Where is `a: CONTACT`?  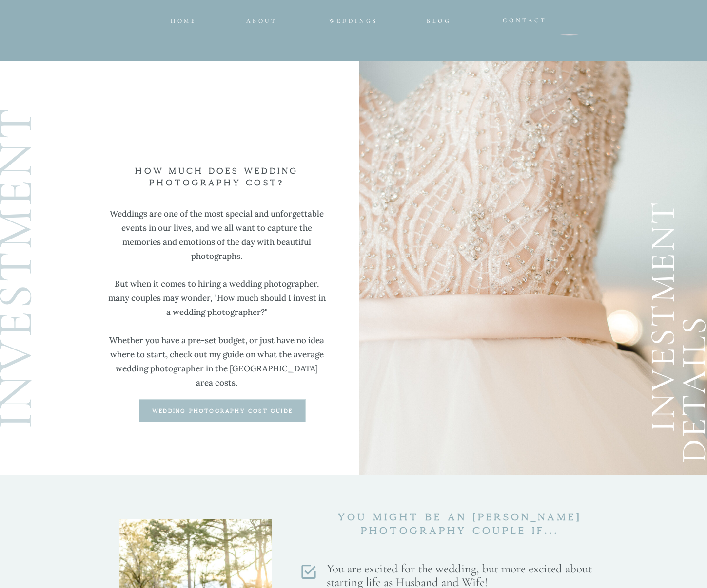
a: CONTACT is located at coordinates (520, 18).